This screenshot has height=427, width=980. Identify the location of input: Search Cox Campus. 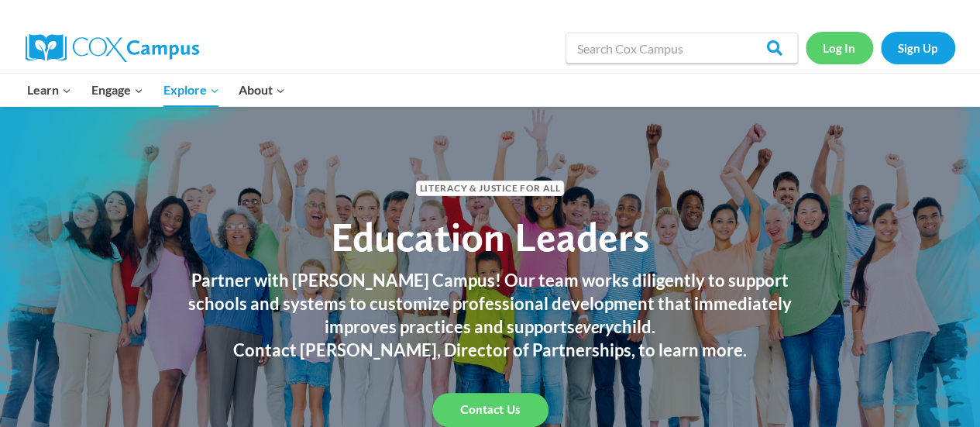
(682, 48).